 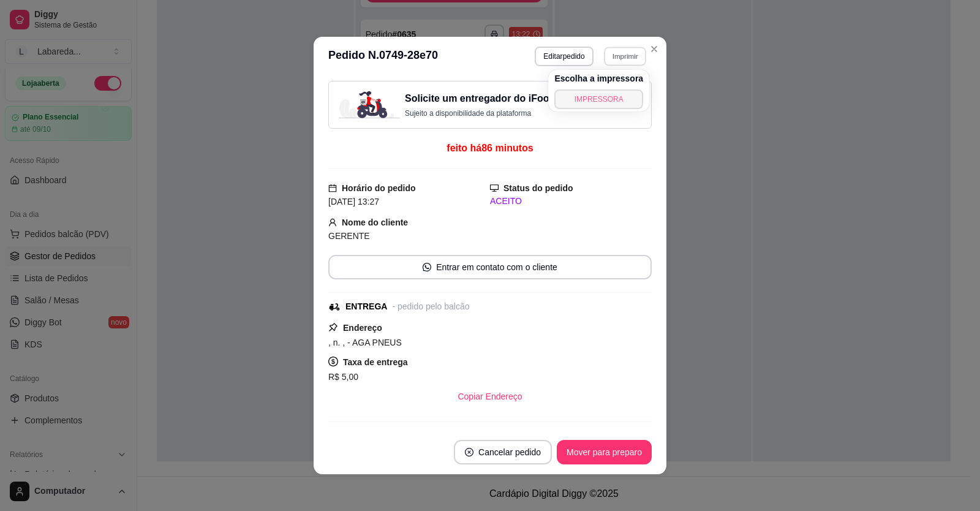 I want to click on span: close-circle, so click(x=469, y=452).